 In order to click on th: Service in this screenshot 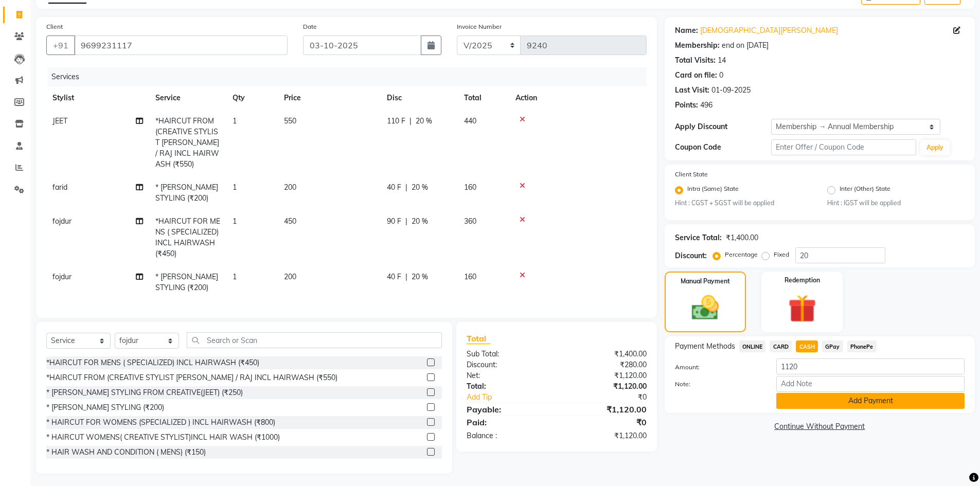, I will do `click(188, 98)`.